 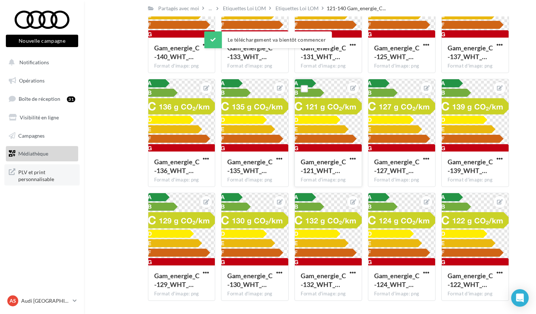 I want to click on span: Gam_energie_C-121_WHT_RVB_PNG_1080PX, so click(x=323, y=166).